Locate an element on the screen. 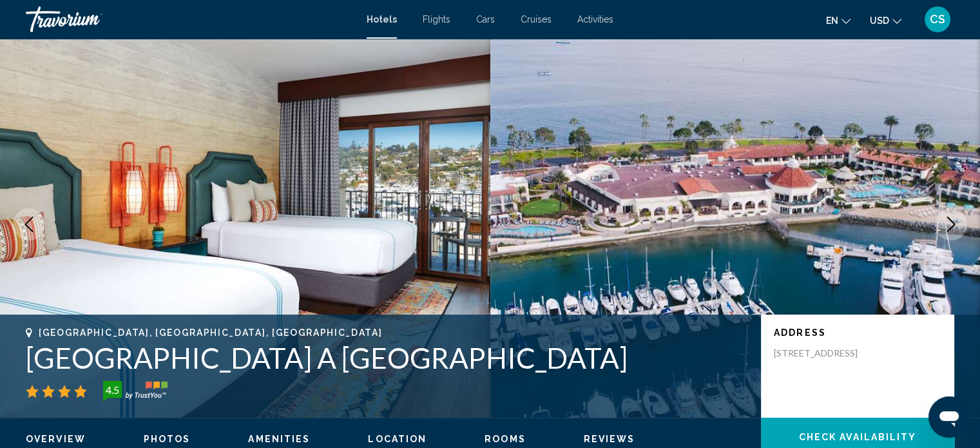  button: Next image is located at coordinates (951, 224).